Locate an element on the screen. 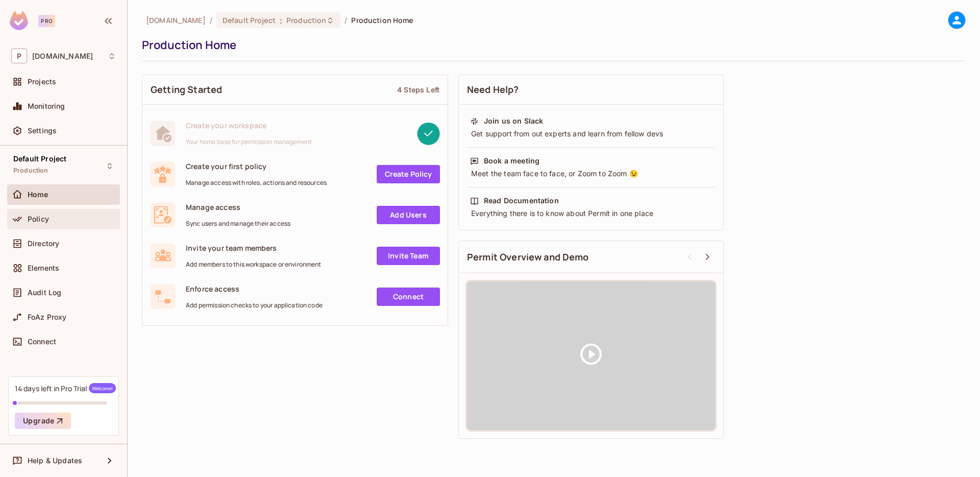  div: Pro is located at coordinates (46, 21).